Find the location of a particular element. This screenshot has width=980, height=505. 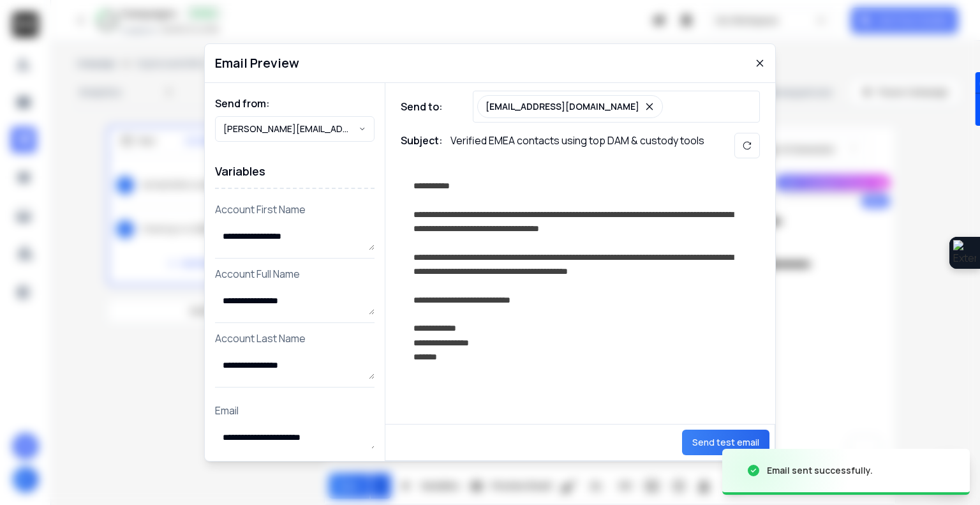

p: Account First Name is located at coordinates (295, 209).